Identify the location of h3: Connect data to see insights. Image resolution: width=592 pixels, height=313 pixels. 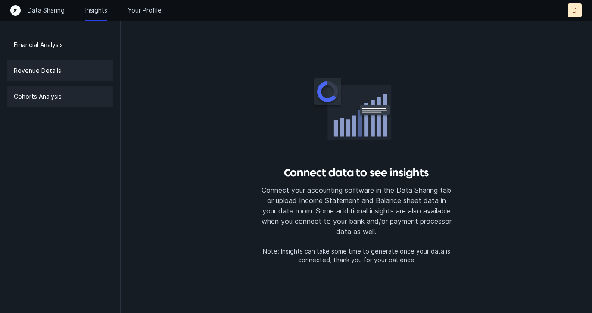
(356, 173).